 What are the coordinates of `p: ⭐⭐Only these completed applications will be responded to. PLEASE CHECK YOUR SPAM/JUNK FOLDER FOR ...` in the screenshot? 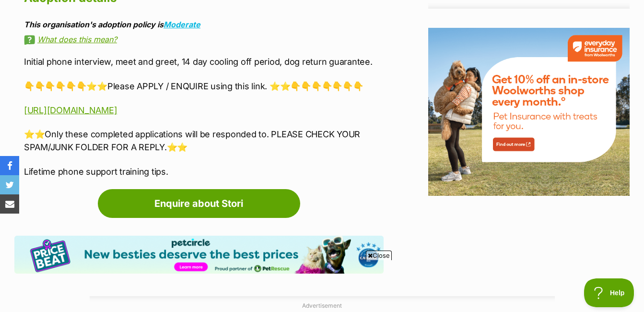 It's located at (204, 141).